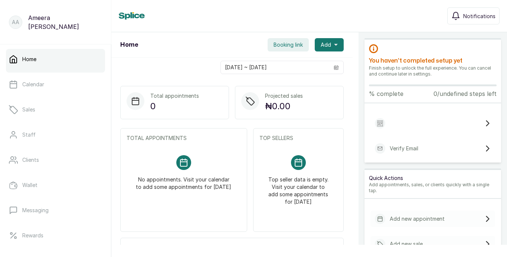 The image size is (507, 257). What do you see at coordinates (473, 16) in the screenshot?
I see `button: Notifications` at bounding box center [473, 16].